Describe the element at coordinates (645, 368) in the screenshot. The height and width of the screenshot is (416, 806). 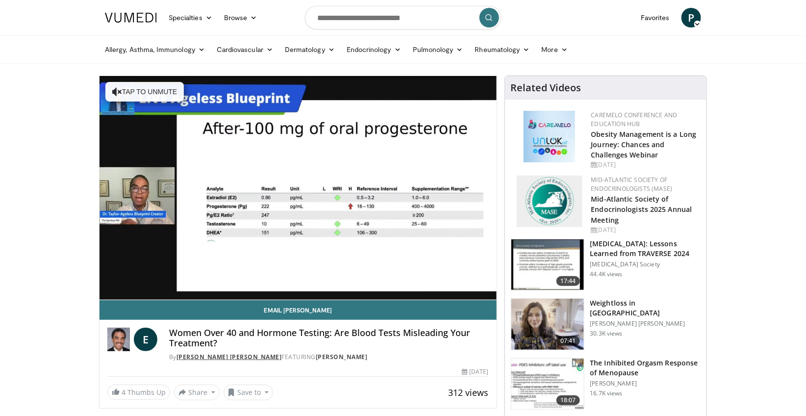
I see `h3: The Inhibited Orgasm Response of Menopause` at that location.